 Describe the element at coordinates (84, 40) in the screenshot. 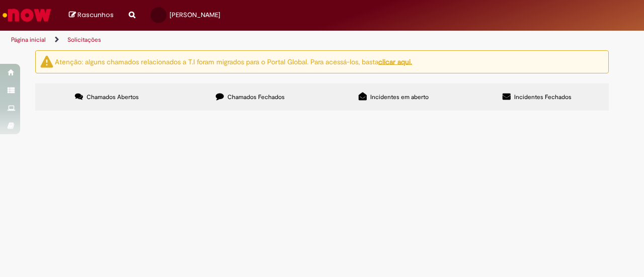

I see `a: Solicitações` at that location.